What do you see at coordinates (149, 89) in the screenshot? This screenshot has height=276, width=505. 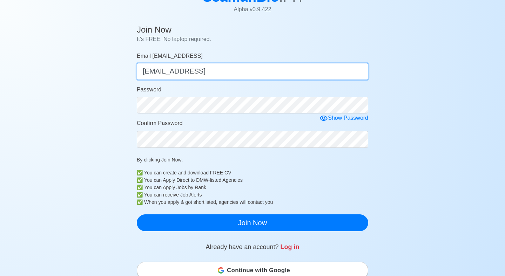 I see `span: Password` at bounding box center [149, 89].